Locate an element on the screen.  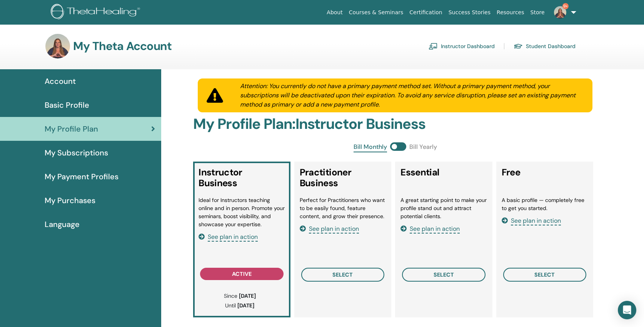
li: A basic profile — completely free to get you started. is located at coordinates (545, 204).